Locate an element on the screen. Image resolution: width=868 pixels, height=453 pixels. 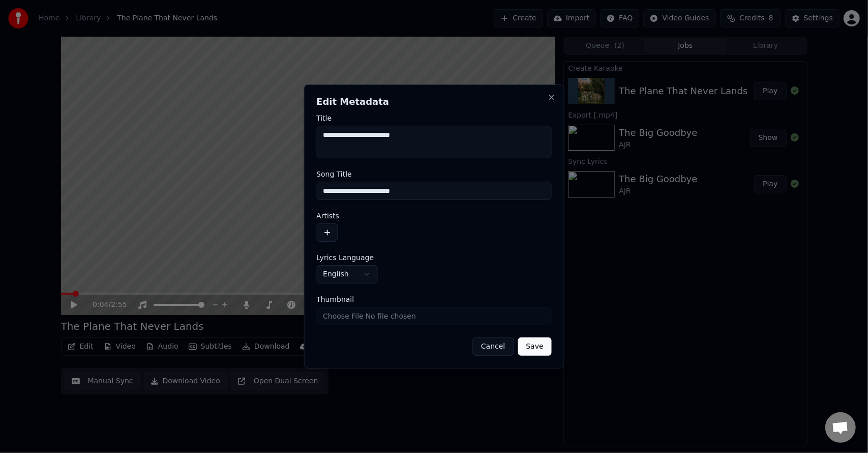
label: Title is located at coordinates (434, 118).